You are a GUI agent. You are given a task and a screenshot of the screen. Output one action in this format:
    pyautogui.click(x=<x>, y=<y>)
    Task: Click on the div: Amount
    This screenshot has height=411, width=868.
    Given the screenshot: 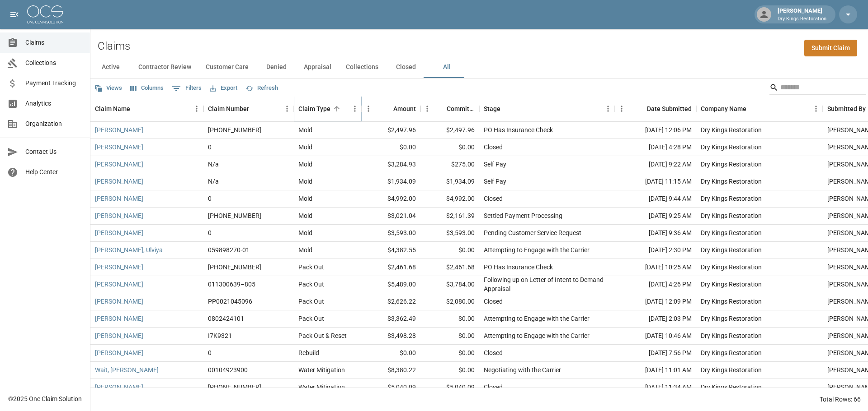 What is the action you would take?
    pyautogui.click(x=391, y=109)
    